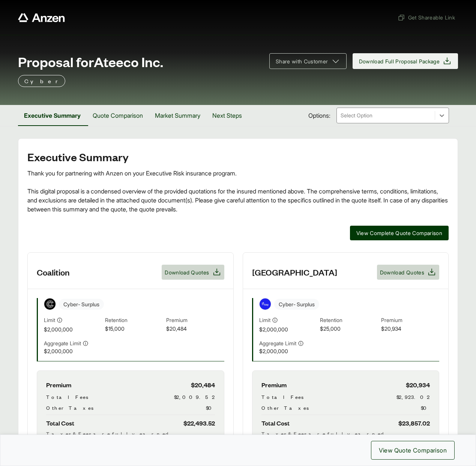 The image size is (476, 466). I want to click on span: $25,000, so click(348, 329).